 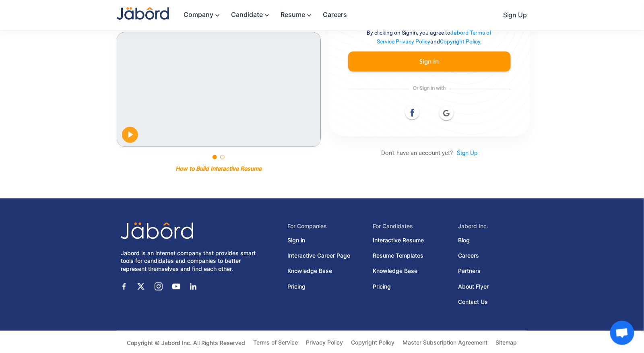 I want to click on a: Terms of Service, so click(x=275, y=343).